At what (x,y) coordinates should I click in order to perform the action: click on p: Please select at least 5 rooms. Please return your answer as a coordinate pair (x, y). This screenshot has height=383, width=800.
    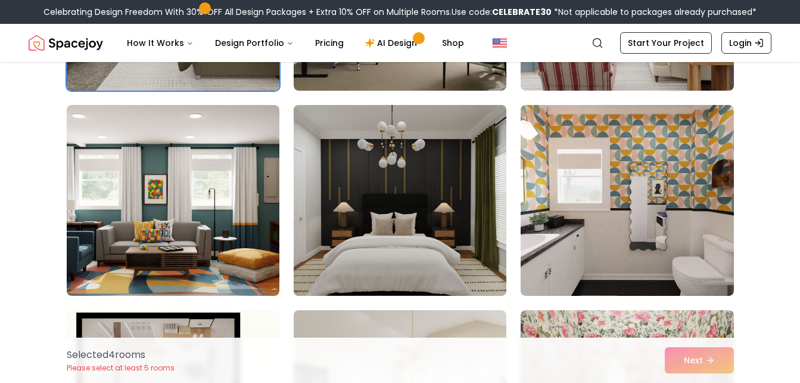
    Looking at the image, I should click on (120, 368).